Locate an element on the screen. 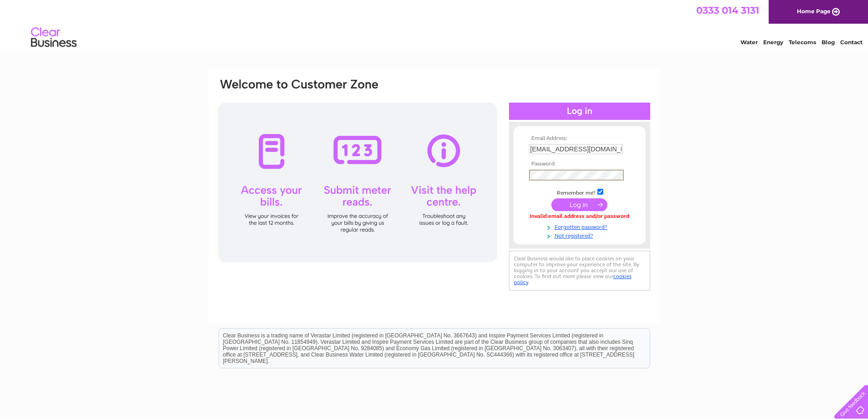 The width and height of the screenshot is (868, 419). th: Password: is located at coordinates (579, 164).